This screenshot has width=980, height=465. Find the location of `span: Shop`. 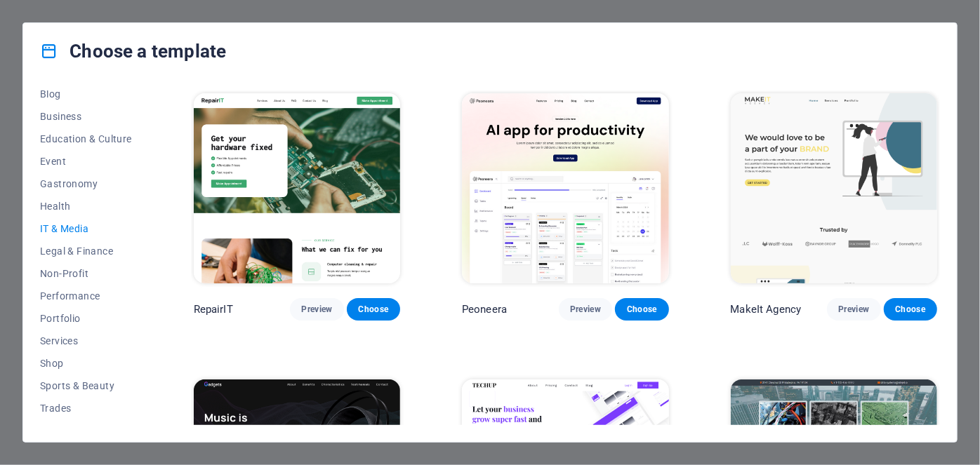

span: Shop is located at coordinates (85, 364).